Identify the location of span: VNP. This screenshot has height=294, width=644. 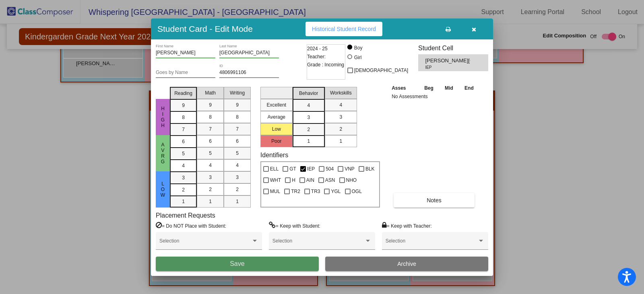
(349, 169).